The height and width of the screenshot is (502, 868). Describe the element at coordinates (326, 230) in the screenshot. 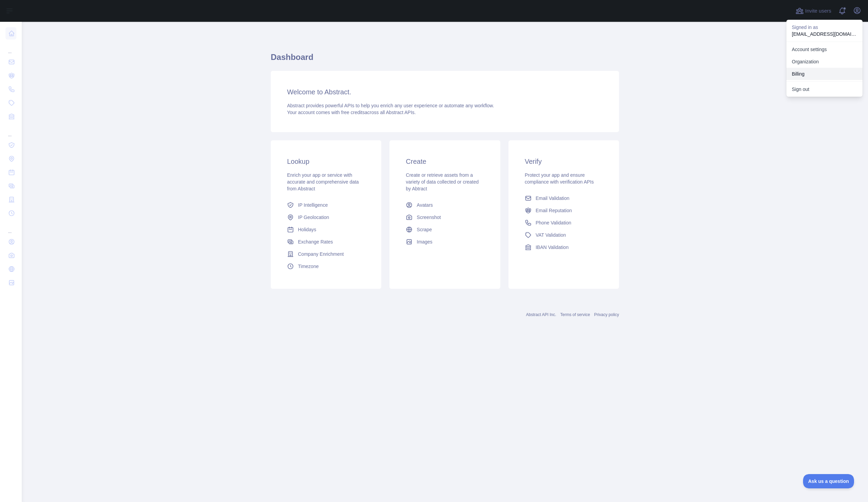

I see `a: Holidays` at that location.